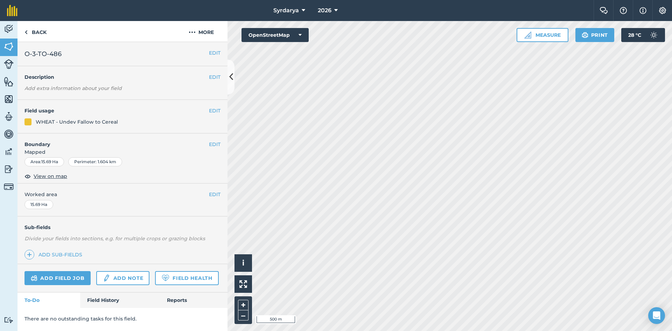  What do you see at coordinates (585, 35) in the screenshot?
I see `img: svg+xml;base64,PHN2ZyB4bWxucz0iaHR0cDovL3d3dy53My5vcmcvMjAwMC9zdmciIHdpZHRoPSIxOSIgaGVpZ2h0PSIyNC...` at bounding box center [585, 35].